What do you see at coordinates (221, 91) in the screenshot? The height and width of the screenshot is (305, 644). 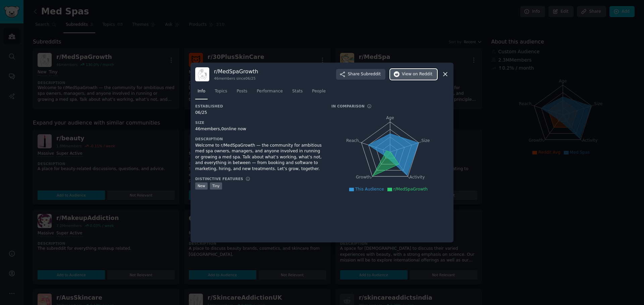 I see `span: Topics` at bounding box center [221, 91].